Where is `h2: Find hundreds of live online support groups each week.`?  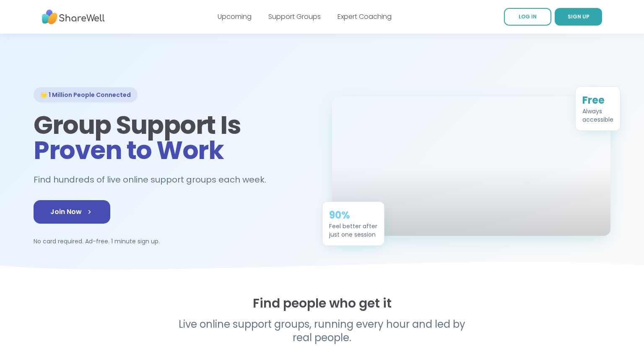 h2: Find hundreds of live online support groups each week. is located at coordinates (154, 179).